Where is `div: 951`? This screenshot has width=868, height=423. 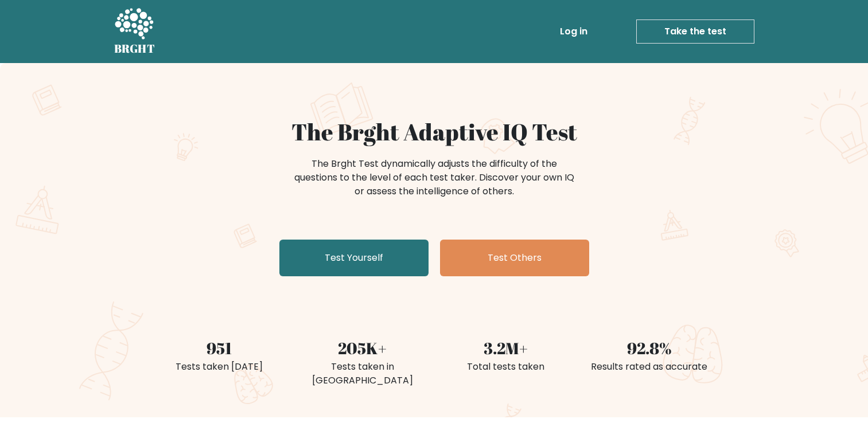
div: 951 is located at coordinates (219, 348).